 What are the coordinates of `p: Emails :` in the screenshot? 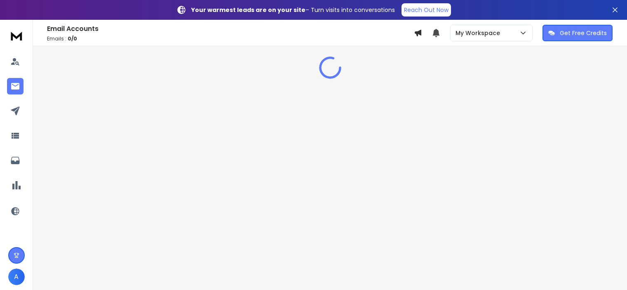 It's located at (230, 39).